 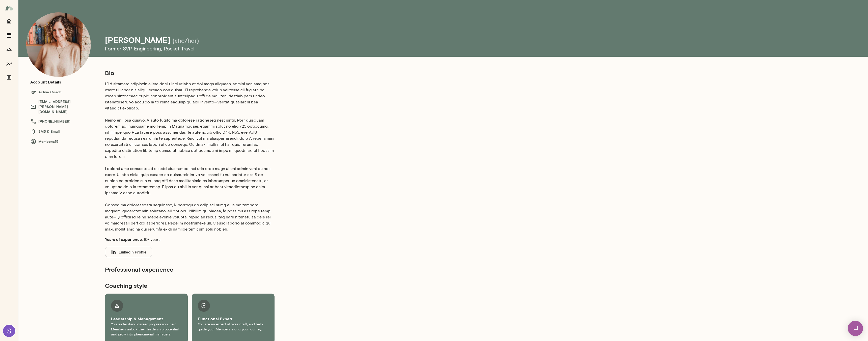 I want to click on h6: Leadership & Management, so click(x=146, y=319).